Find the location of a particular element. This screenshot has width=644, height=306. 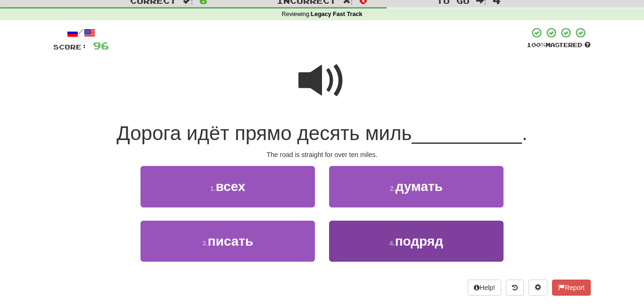

span: писать is located at coordinates (231, 241).